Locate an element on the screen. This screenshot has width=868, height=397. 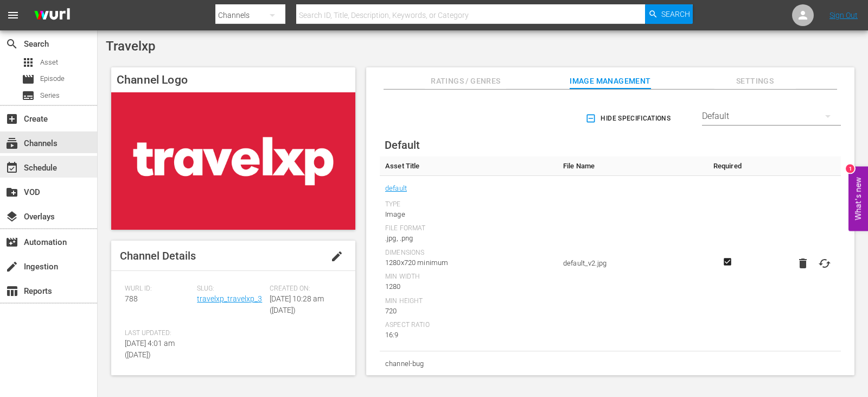
a: Sign Out is located at coordinates (843, 15).